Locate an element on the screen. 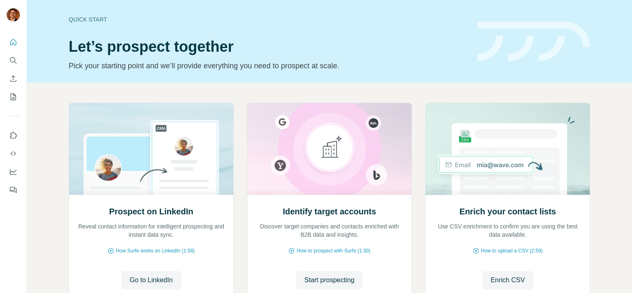 The width and height of the screenshot is (632, 293). span: How to prospect with Surfe (1:30) is located at coordinates (333, 251).